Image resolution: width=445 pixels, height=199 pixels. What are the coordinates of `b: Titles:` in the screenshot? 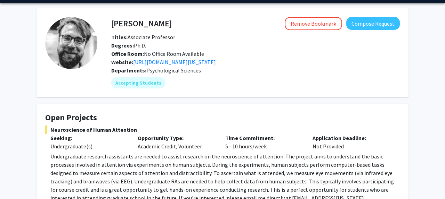 It's located at (119, 37).